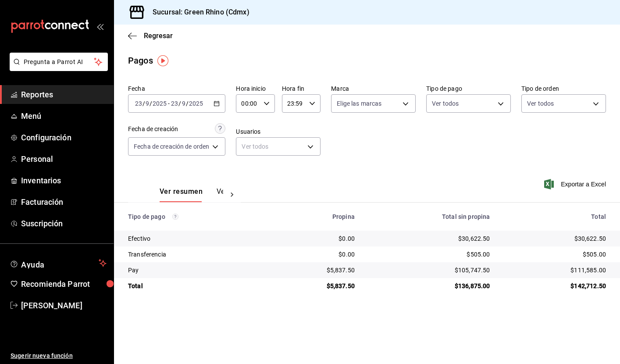 This screenshot has height=364, width=620. What do you see at coordinates (373, 88) in the screenshot?
I see `label: Marca` at bounding box center [373, 88].